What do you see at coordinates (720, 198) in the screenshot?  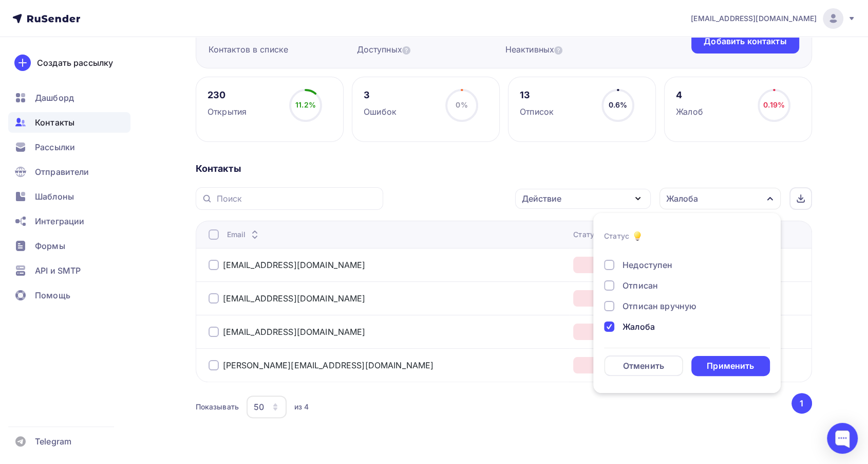 I see `button: Жалоба` at bounding box center [720, 198].